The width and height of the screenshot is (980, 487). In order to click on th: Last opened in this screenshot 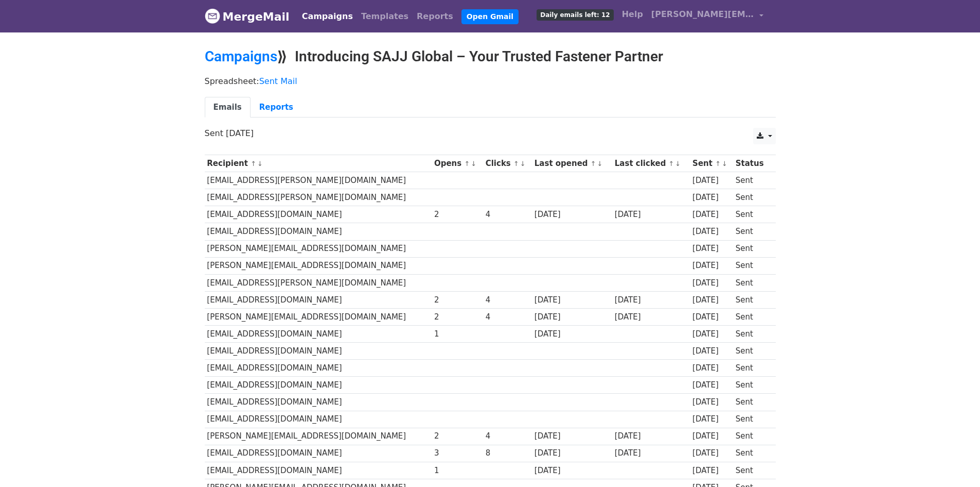, I will do `click(572, 164)`.